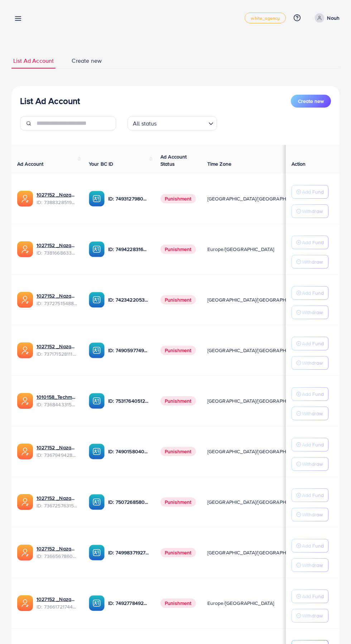 This screenshot has height=644, width=351. Describe the element at coordinates (172, 123) in the screenshot. I see `div: Search for option` at that location.